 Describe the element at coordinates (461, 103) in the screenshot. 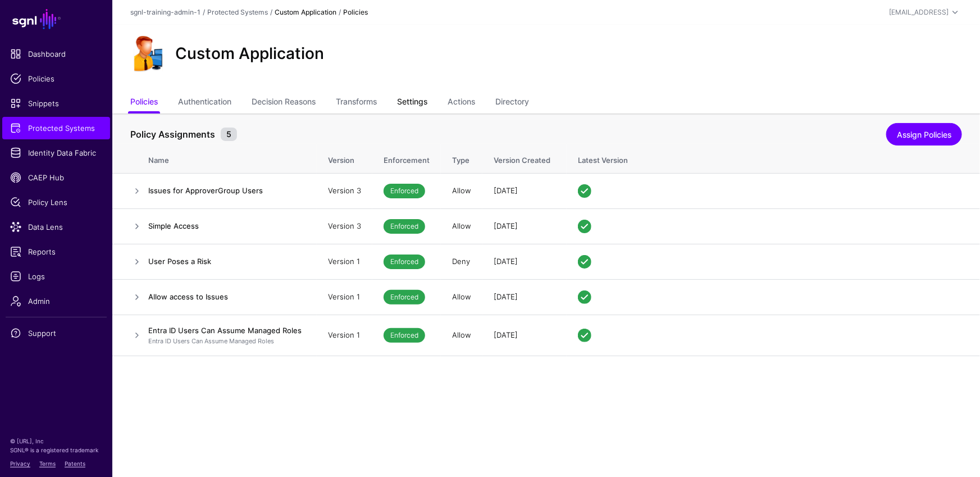

I see `a: Actions` at that location.